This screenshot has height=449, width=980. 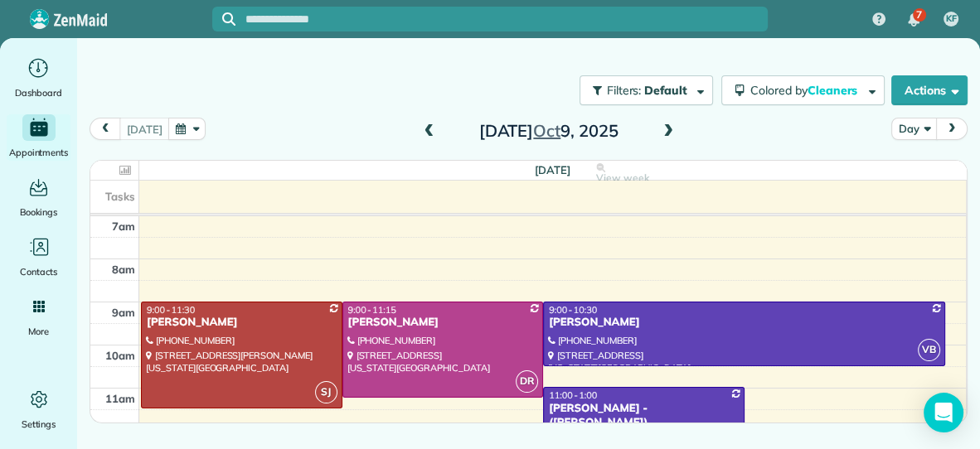 What do you see at coordinates (914, 129) in the screenshot?
I see `button: Day` at bounding box center [914, 129].